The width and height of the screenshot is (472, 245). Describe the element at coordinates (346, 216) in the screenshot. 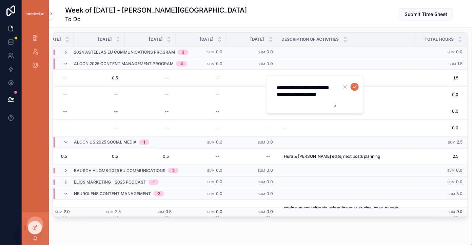

I see `span: setting up new airtable, migrating over original base, general project management, airtable meeti...` at that location.